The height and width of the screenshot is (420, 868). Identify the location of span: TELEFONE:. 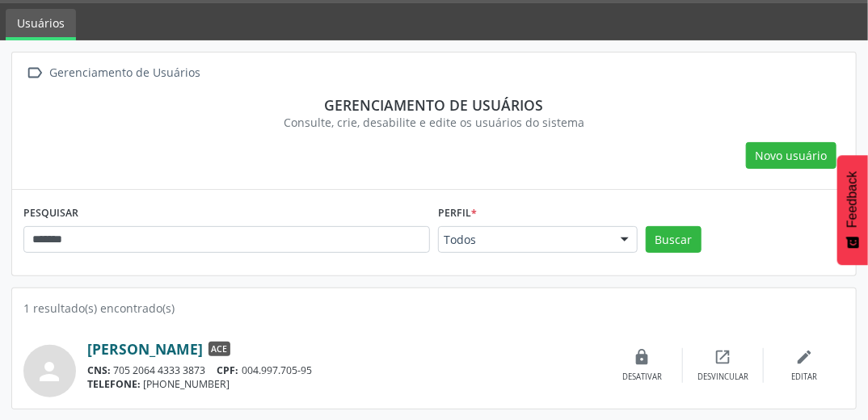
(114, 384).